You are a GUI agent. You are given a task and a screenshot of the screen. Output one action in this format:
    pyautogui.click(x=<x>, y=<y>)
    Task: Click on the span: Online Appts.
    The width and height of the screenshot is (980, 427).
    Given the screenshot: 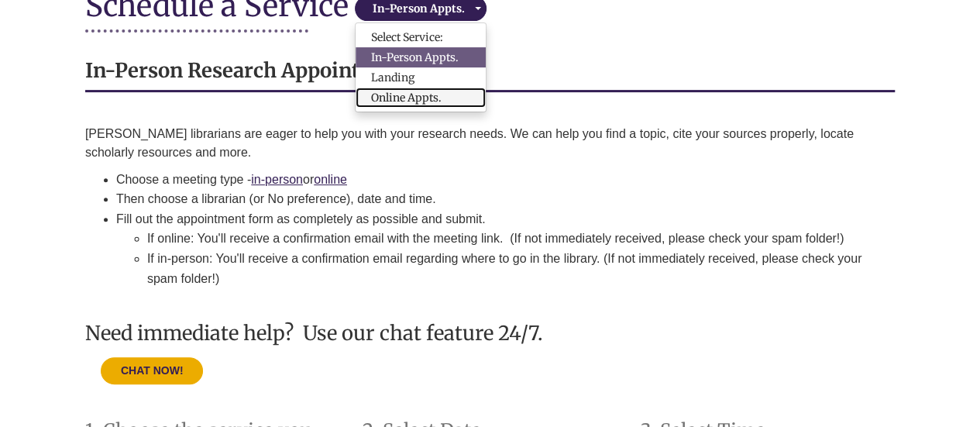 What is the action you would take?
    pyautogui.click(x=405, y=98)
    